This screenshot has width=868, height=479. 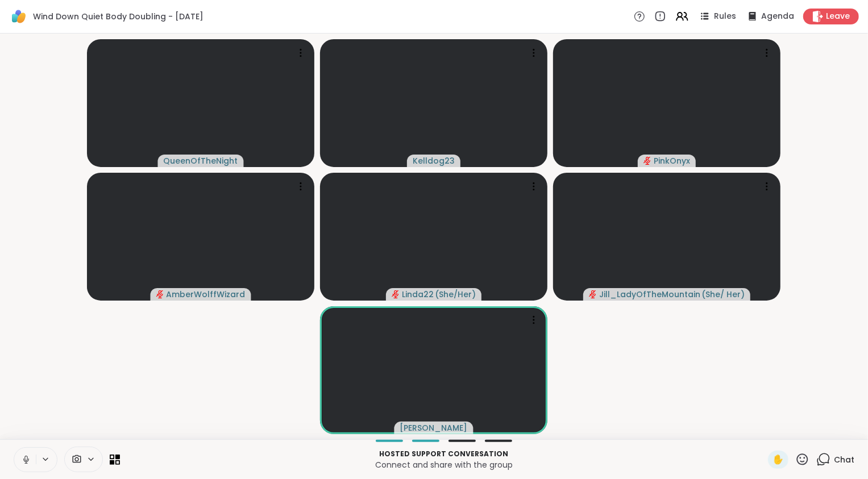 I want to click on span: PinkOnyx, so click(x=672, y=161).